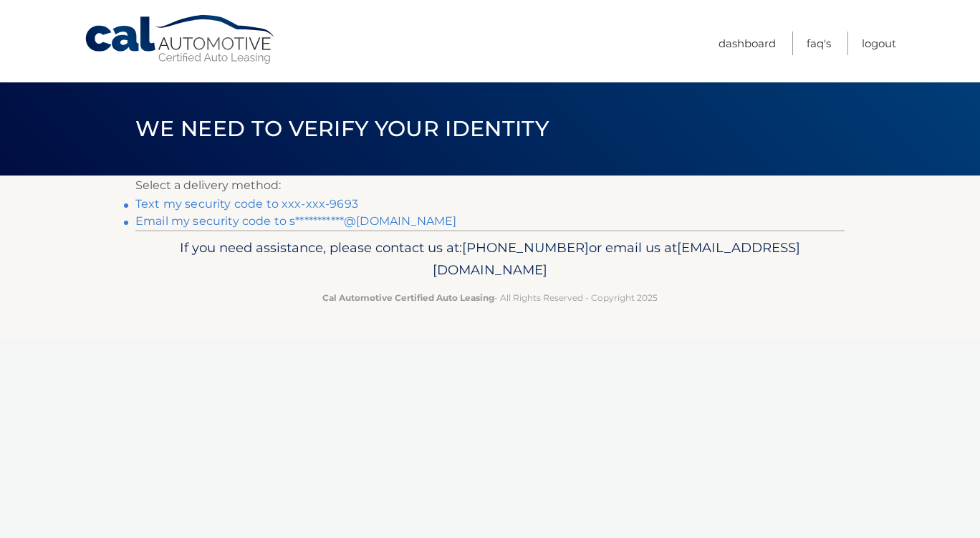 Image resolution: width=980 pixels, height=538 pixels. I want to click on a: Logout, so click(879, 43).